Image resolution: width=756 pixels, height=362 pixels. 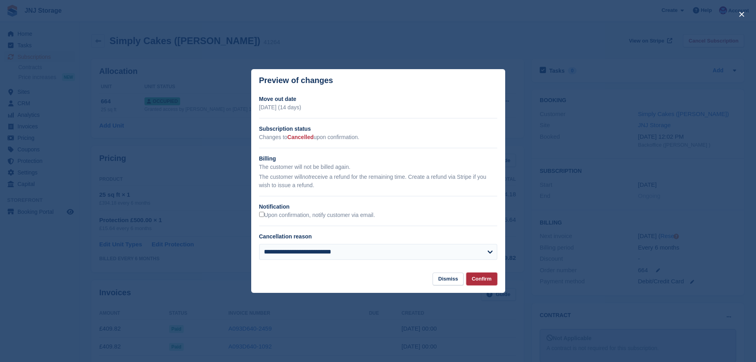 What do you see at coordinates (482, 279) in the screenshot?
I see `button: Confirm` at bounding box center [482, 279].